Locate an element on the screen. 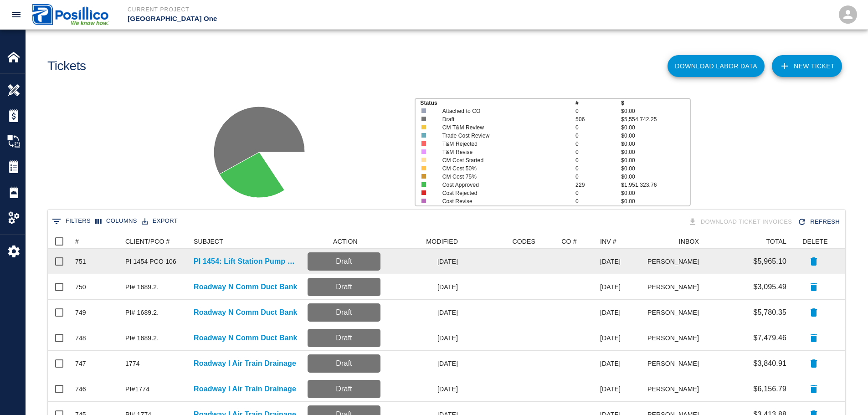 Image resolution: width=868 pixels, height=415 pixels. a: Roadway N Comm Duct Bank is located at coordinates (246, 338).